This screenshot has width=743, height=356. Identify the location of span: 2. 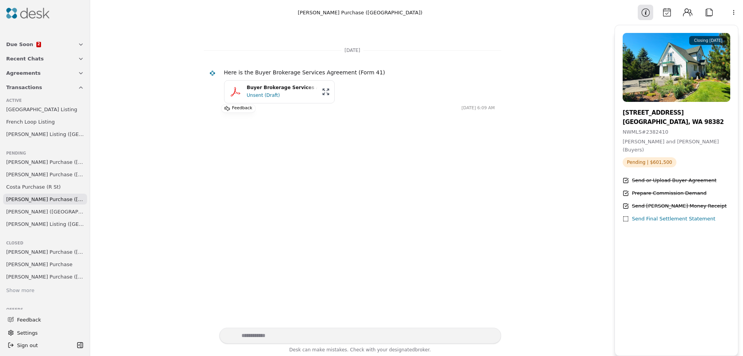
(38, 44).